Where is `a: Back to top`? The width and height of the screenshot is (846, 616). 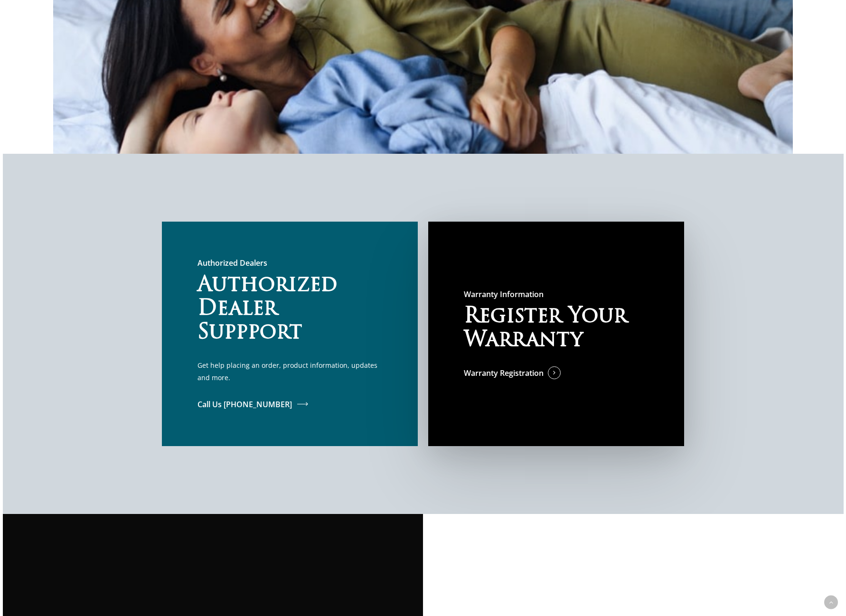 a: Back to top is located at coordinates (831, 602).